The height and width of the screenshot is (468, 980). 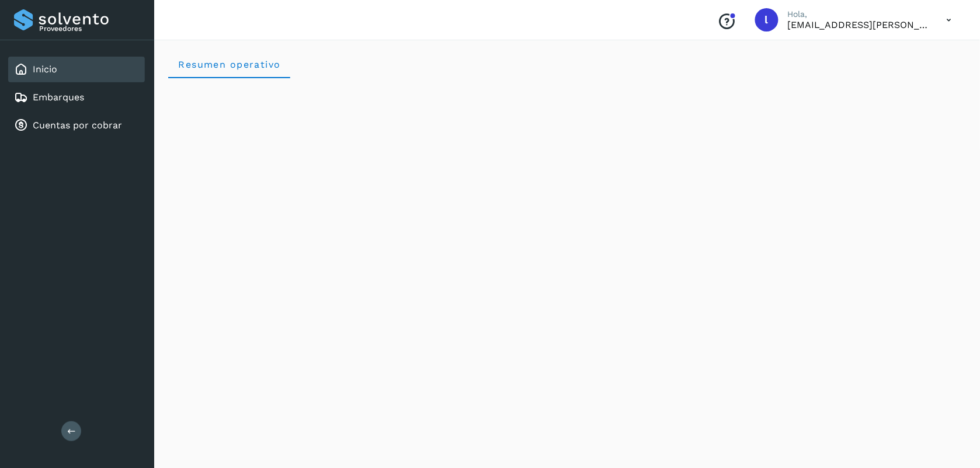 What do you see at coordinates (229, 64) in the screenshot?
I see `span: Resumen operativo` at bounding box center [229, 64].